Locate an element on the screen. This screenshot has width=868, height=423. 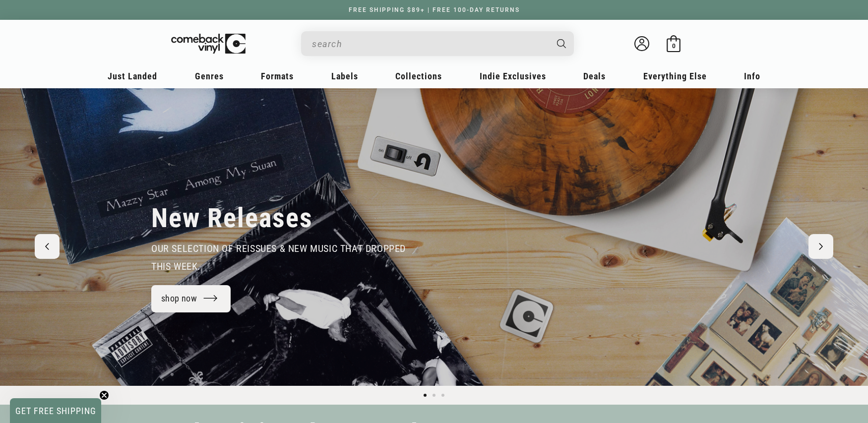
button: Load slide 2 of 3 is located at coordinates (434, 395).